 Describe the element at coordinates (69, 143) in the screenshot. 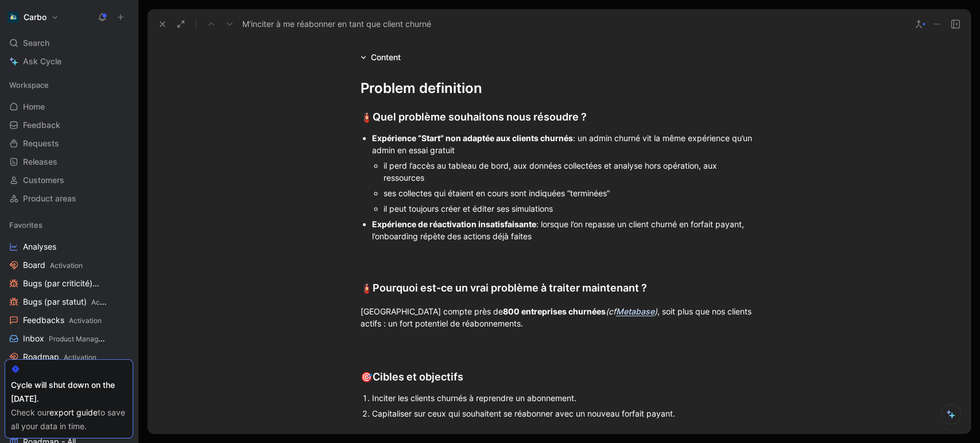

I see `a: Requests` at that location.